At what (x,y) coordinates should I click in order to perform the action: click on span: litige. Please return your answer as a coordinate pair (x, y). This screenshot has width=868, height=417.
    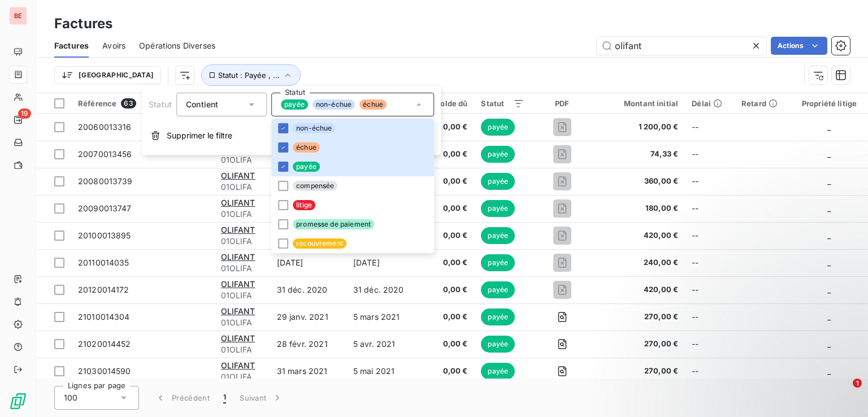
    Looking at the image, I should click on (304, 205).